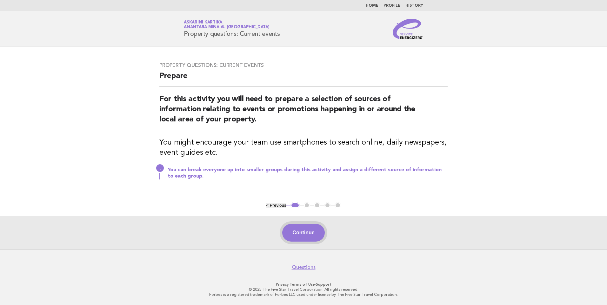  What do you see at coordinates (303, 148) in the screenshot?
I see `h3: You might encourage your team use smartphones to search online, daily newspapers, event guides etc.` at bounding box center [303, 148].